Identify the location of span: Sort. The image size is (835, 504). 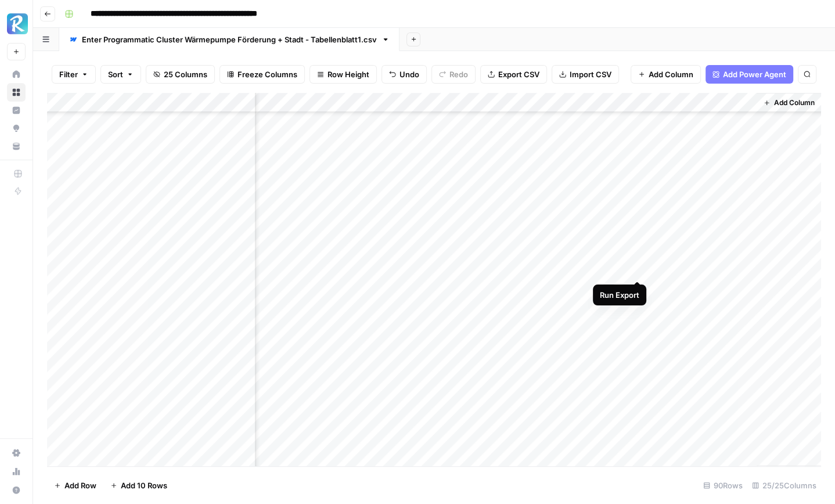
(116, 75).